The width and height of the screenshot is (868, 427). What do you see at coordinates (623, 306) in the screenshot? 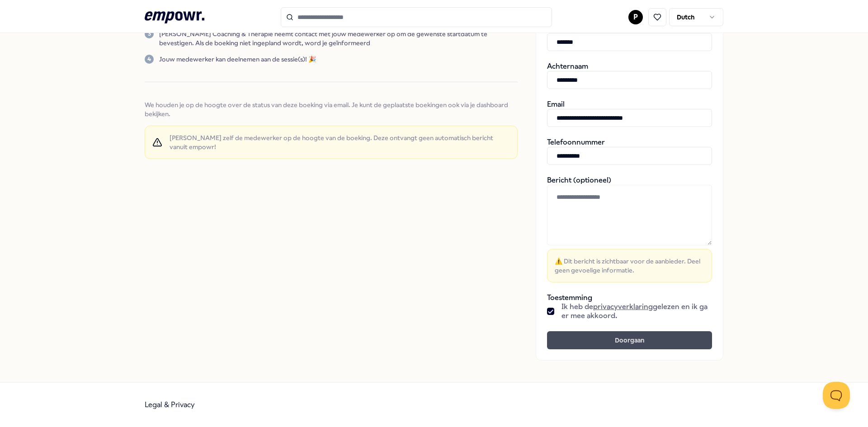
I see `a: privacyverklaring` at bounding box center [623, 306].